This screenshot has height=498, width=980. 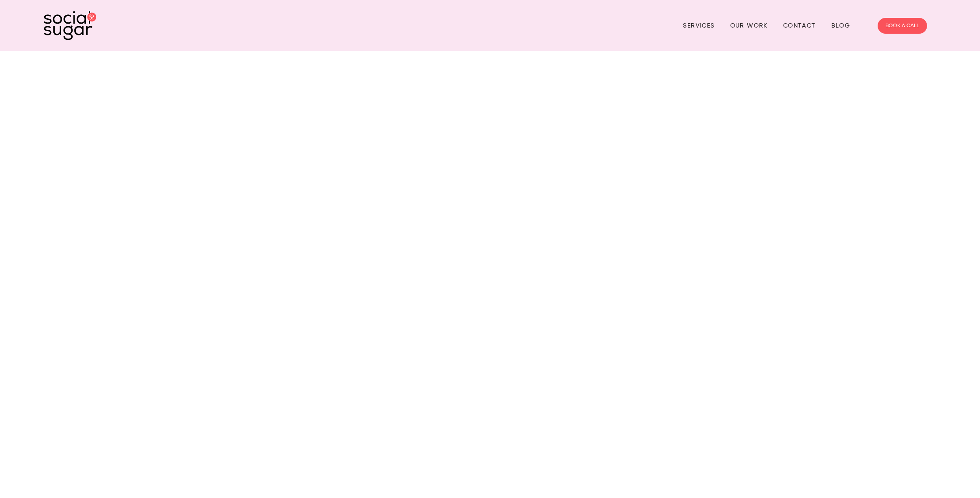 What do you see at coordinates (799, 25) in the screenshot?
I see `a: Contact` at bounding box center [799, 25].